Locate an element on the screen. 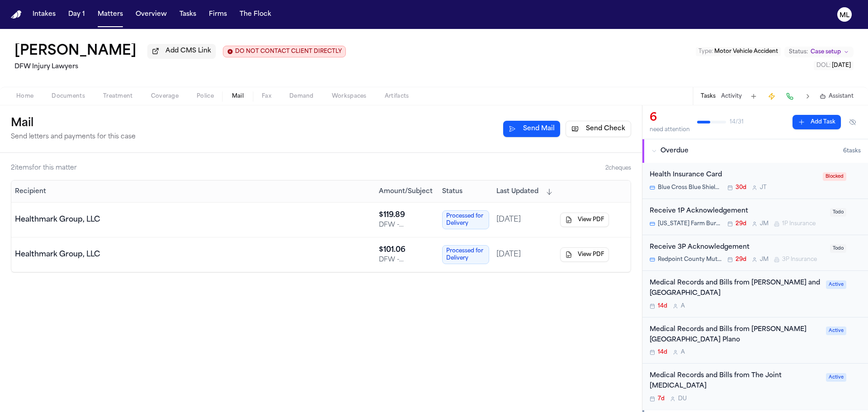 This screenshot has height=412, width=868. h2: DFW Injury Lawyers is located at coordinates (180, 67).